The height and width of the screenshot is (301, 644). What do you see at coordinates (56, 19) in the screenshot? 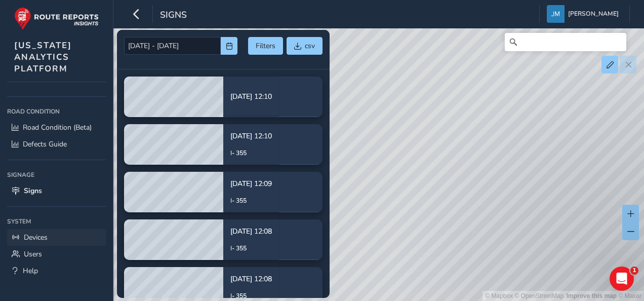
I see `img: rr logo` at bounding box center [56, 19].